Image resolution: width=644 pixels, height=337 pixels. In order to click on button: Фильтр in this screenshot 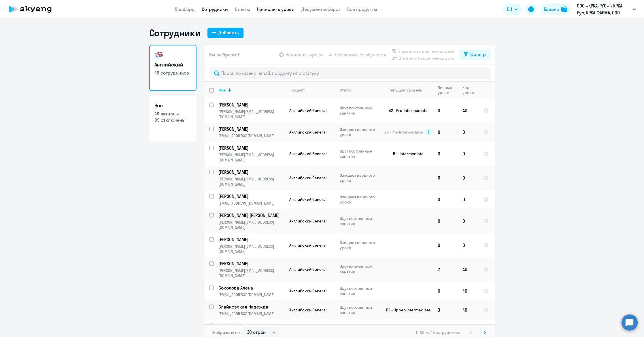, I will do `click(474, 55)`.